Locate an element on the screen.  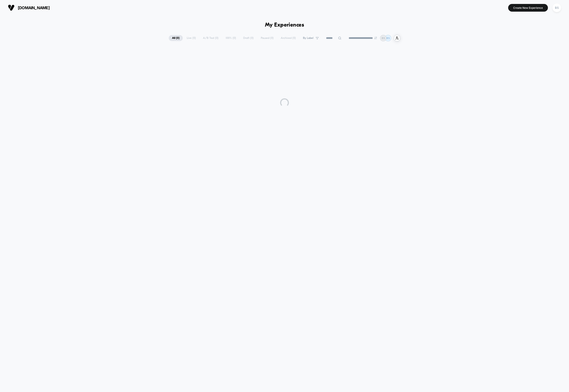
div: BS is located at coordinates (557, 8).